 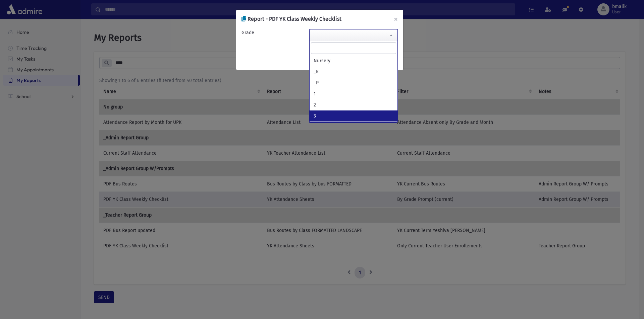 What do you see at coordinates (291, 19) in the screenshot?
I see `h6: Report - PDF YK Class Weekly Checklist` at bounding box center [291, 19].